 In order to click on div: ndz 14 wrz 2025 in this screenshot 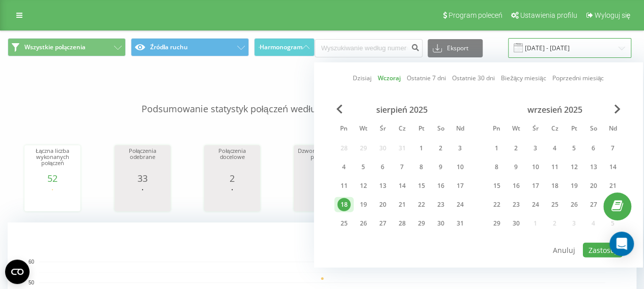, I will do `click(613, 167)`.